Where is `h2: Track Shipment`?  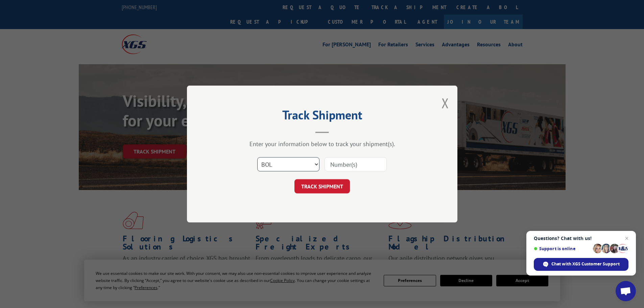 h2: Track Shipment is located at coordinates (322, 117).